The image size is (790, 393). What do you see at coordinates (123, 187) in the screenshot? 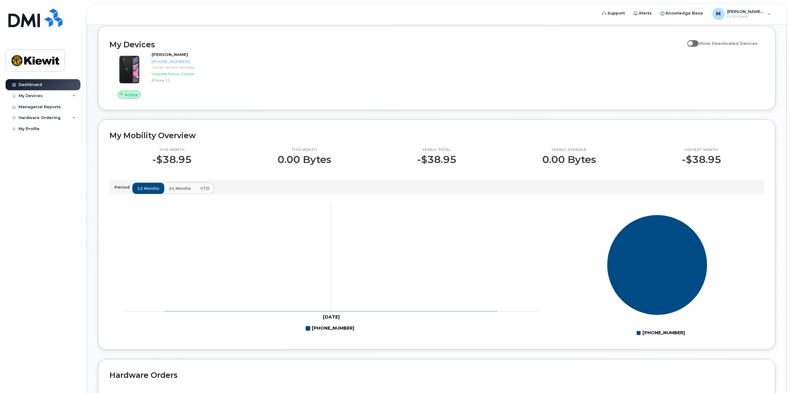
I see `p: Period` at bounding box center [123, 187].